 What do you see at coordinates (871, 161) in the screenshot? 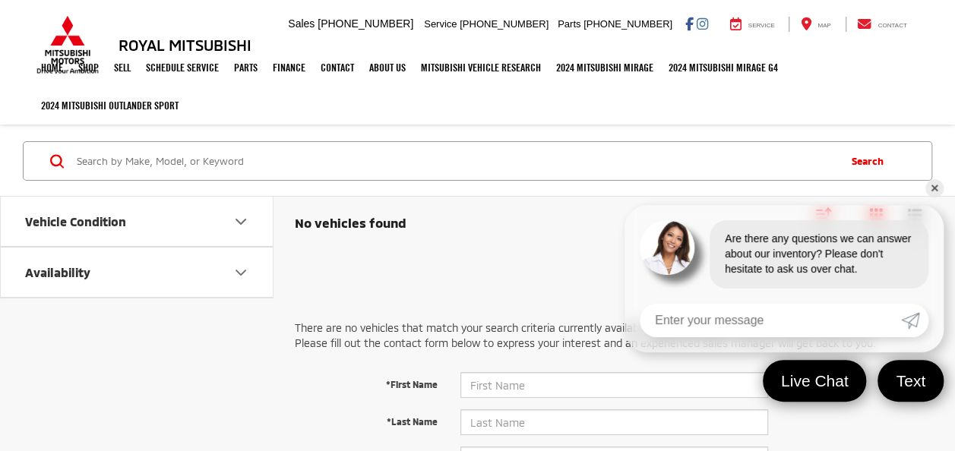
I see `button: Search` at bounding box center [871, 161].